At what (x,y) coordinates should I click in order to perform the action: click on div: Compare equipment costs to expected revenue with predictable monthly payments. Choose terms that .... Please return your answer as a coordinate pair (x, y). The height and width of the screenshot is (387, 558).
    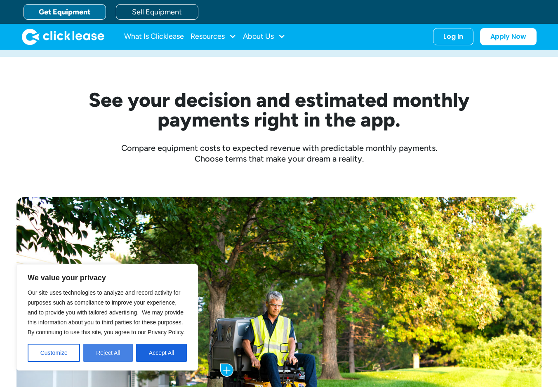
    Looking at the image, I should click on (279, 153).